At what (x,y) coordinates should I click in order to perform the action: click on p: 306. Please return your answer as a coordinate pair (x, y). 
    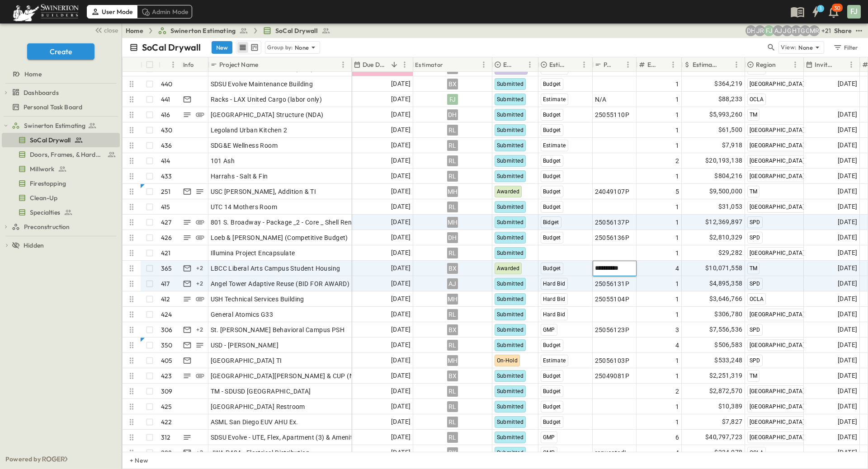
    Looking at the image, I should click on (167, 330).